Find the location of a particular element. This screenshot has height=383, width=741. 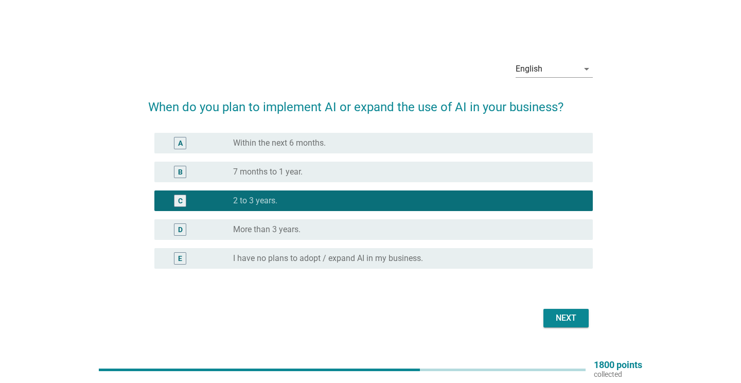

label: Within the next 6 months. is located at coordinates (280, 143).